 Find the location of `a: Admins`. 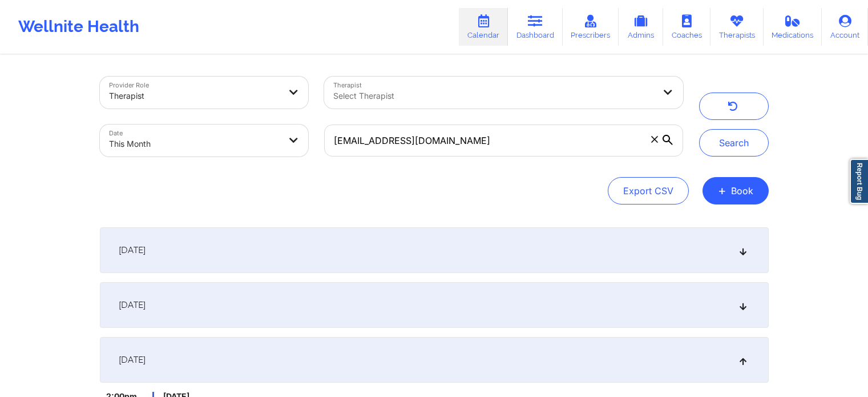

a: Admins is located at coordinates (641, 27).